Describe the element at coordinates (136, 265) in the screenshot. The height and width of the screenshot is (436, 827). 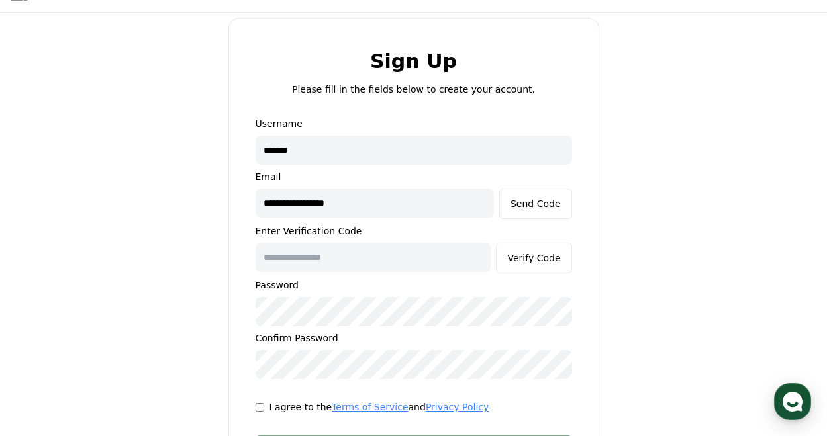
I see `span: Powered by` at that location.